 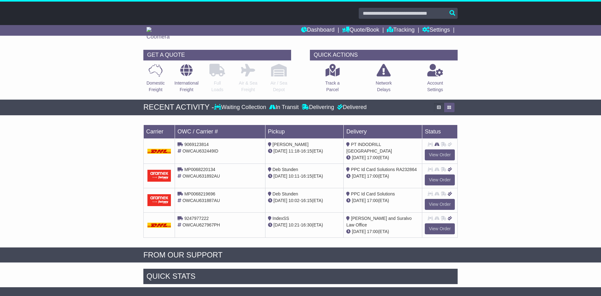 What do you see at coordinates (383, 131) in the screenshot?
I see `td: Delivery` at bounding box center [383, 131].